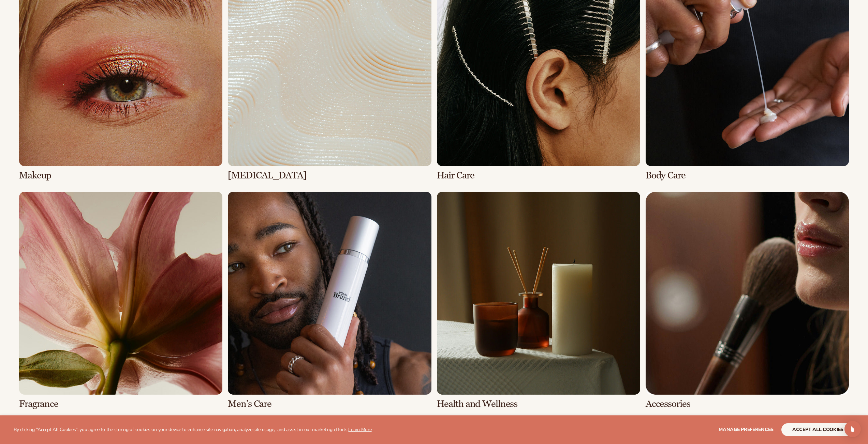  What do you see at coordinates (747, 175) in the screenshot?
I see `h3: Body Care` at bounding box center [747, 175].